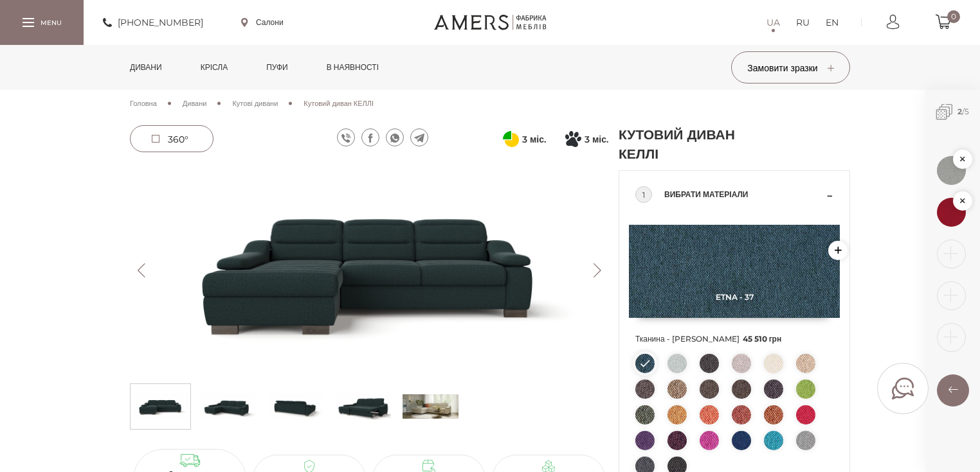 Image resolution: width=980 pixels, height=472 pixels. What do you see at coordinates (214, 67) in the screenshot?
I see `a: Крісла` at bounding box center [214, 67].